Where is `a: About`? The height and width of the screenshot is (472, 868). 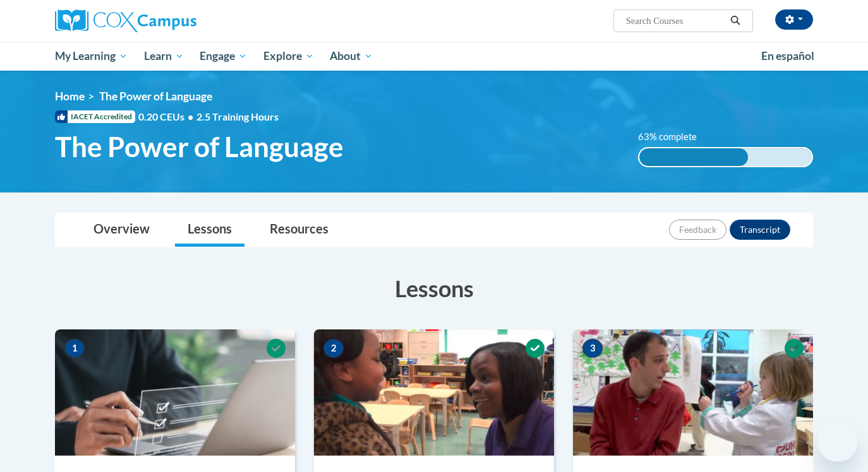 a: About is located at coordinates (352, 56).